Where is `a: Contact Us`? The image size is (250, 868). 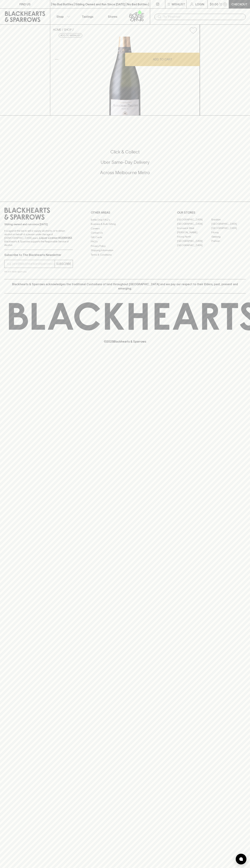
a: Contact Us is located at coordinates (125, 233).